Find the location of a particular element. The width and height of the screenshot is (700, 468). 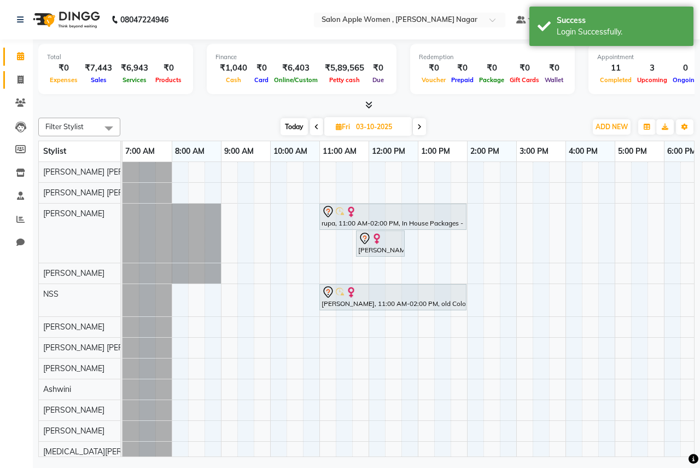

a: 12:00 PM is located at coordinates (388, 151).